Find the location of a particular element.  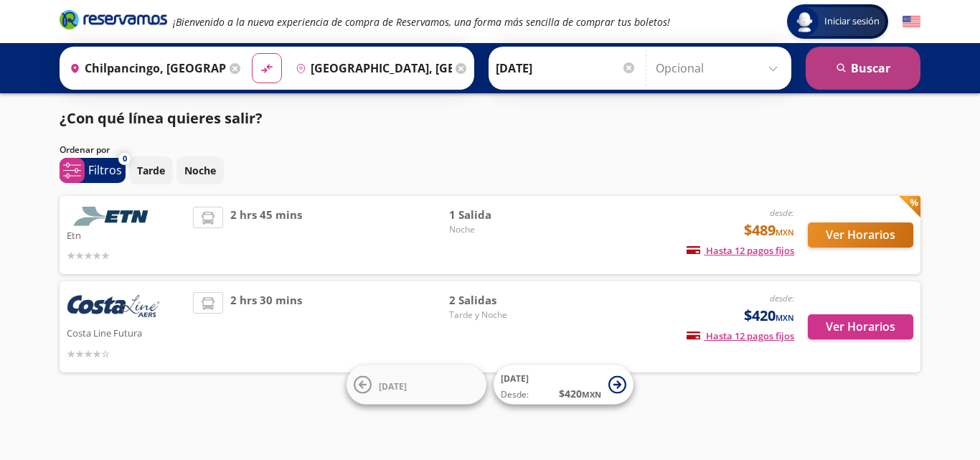

span: $489 is located at coordinates (769, 230).